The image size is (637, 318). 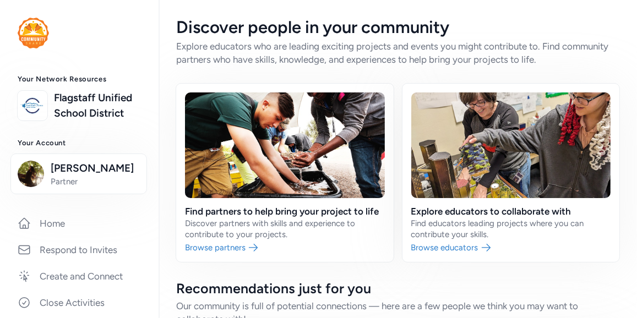 What do you see at coordinates (79, 143) in the screenshot?
I see `h3: Your Account` at bounding box center [79, 143].